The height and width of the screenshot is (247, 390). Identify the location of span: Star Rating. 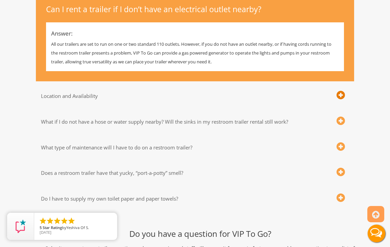
(52, 227).